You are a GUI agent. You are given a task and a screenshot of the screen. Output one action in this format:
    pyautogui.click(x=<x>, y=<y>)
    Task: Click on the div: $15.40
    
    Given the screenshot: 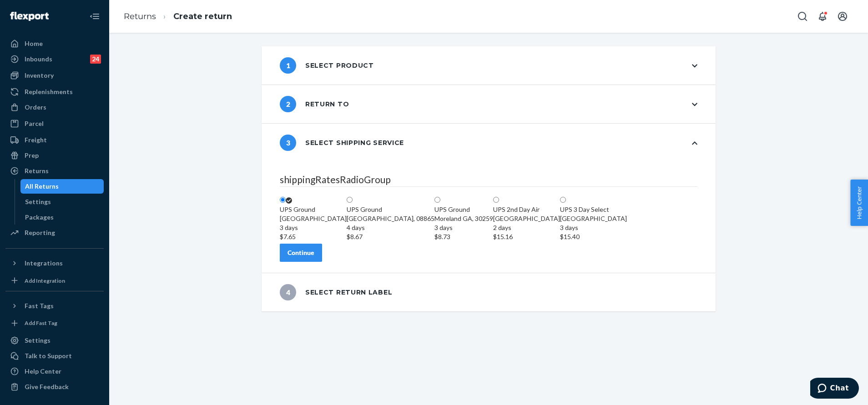 What is the action you would take?
    pyautogui.click(x=593, y=237)
    